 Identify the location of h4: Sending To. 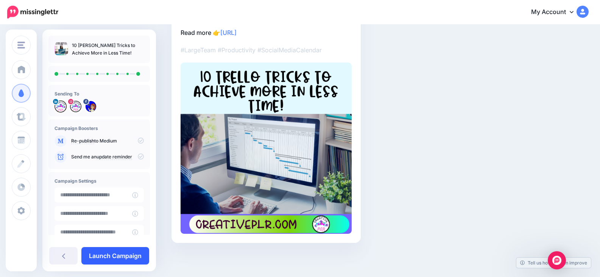
(99, 93).